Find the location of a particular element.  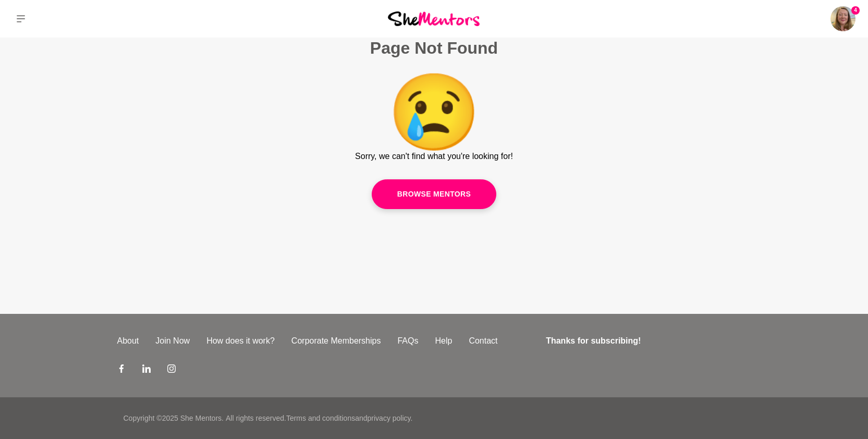

a: Instagram is located at coordinates (171, 370).